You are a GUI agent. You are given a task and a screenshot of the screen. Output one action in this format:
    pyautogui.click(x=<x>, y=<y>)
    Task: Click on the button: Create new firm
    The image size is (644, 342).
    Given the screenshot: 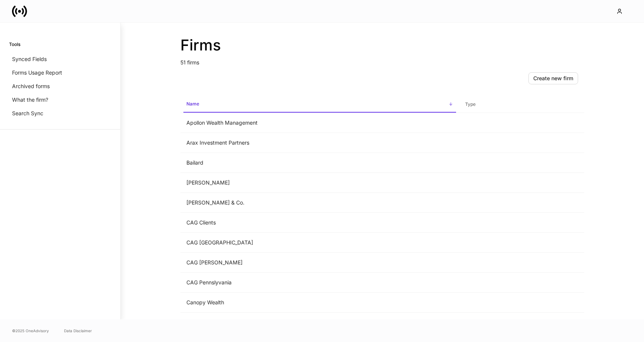 What is the action you would take?
    pyautogui.click(x=553, y=79)
    